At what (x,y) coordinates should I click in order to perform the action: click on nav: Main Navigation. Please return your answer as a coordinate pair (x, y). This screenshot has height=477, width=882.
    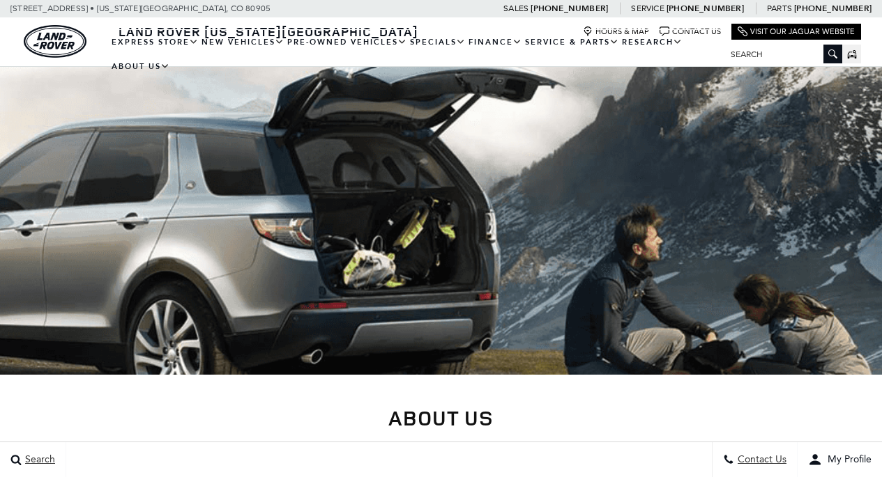
    Looking at the image, I should click on (415, 54).